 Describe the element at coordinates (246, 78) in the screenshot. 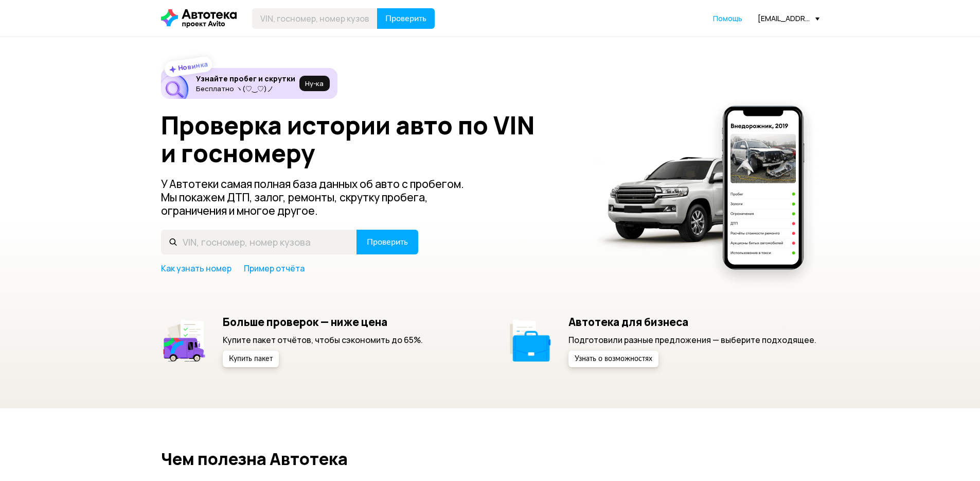

I see `h6: Узнайте пробег и скрутки` at that location.